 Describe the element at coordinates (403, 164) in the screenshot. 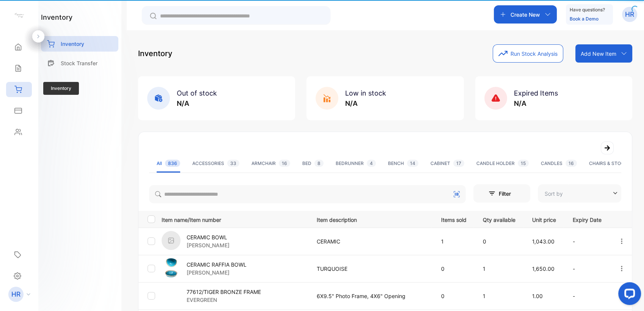

I see `div: BENCH` at that location.